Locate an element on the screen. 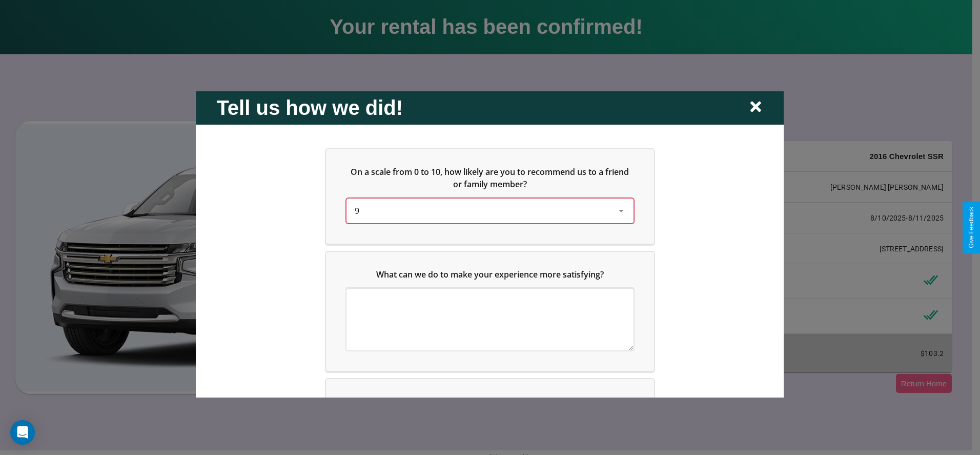 Image resolution: width=980 pixels, height=455 pixels. div: Open Intercom Messenger is located at coordinates (22, 433).